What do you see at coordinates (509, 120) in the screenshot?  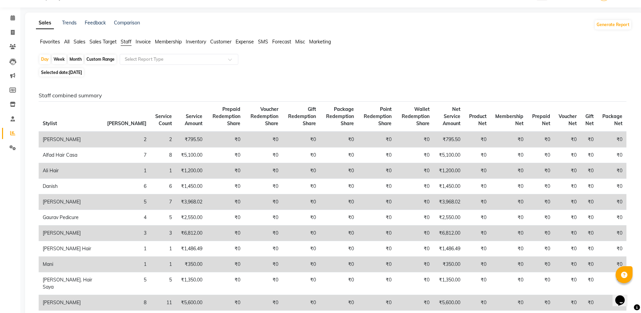 I see `span: Membership Net` at bounding box center [509, 120].